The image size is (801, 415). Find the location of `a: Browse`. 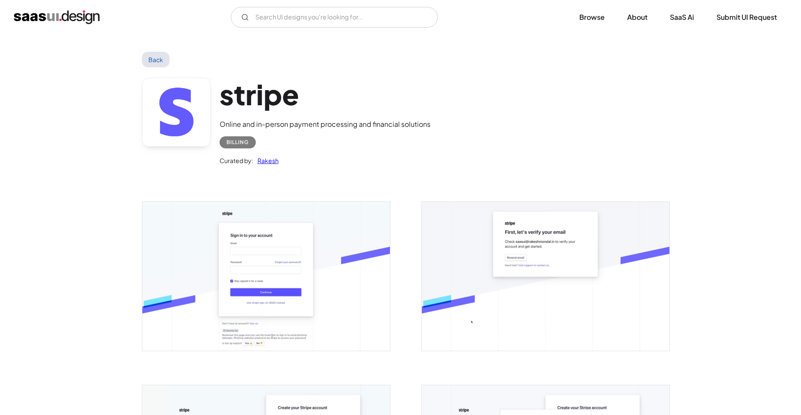

a: Browse is located at coordinates (592, 17).